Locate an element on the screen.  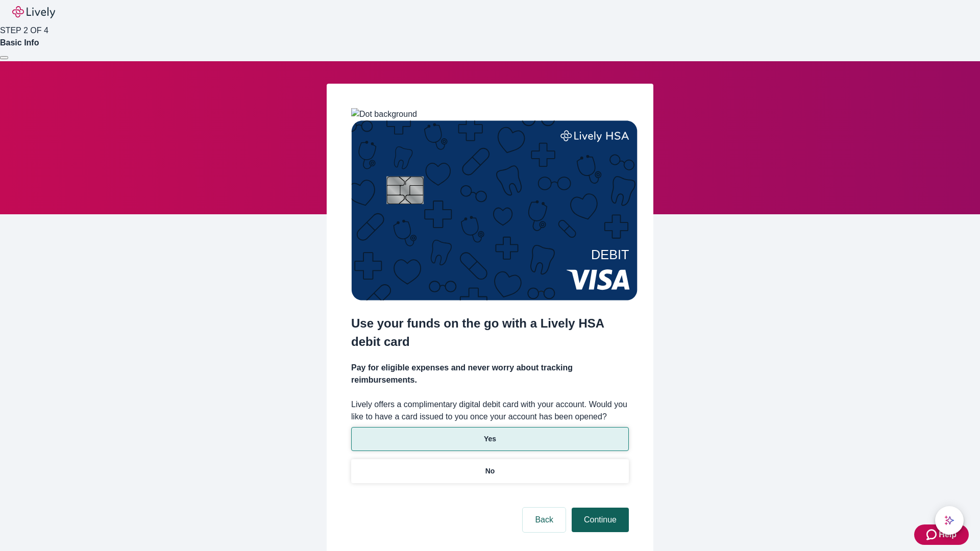
p: No is located at coordinates (490, 471).